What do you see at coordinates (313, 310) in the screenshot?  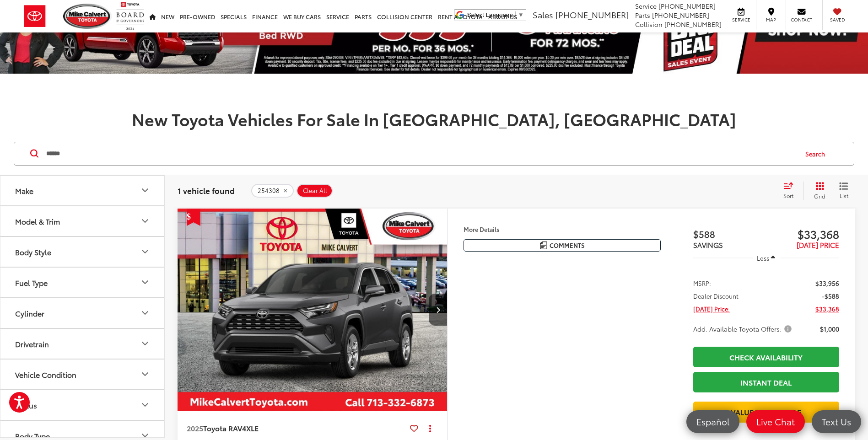 I see `img: 2025 Toyota RAV4 XLE` at bounding box center [313, 310].